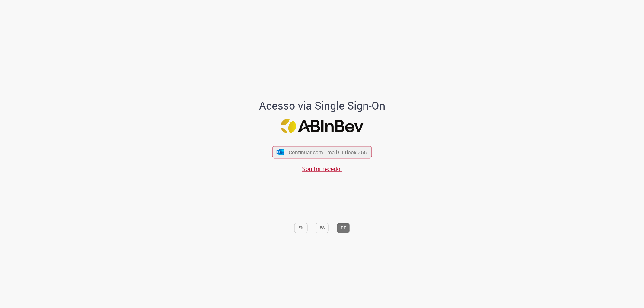  What do you see at coordinates (301, 228) in the screenshot?
I see `button: EN` at bounding box center [301, 228].